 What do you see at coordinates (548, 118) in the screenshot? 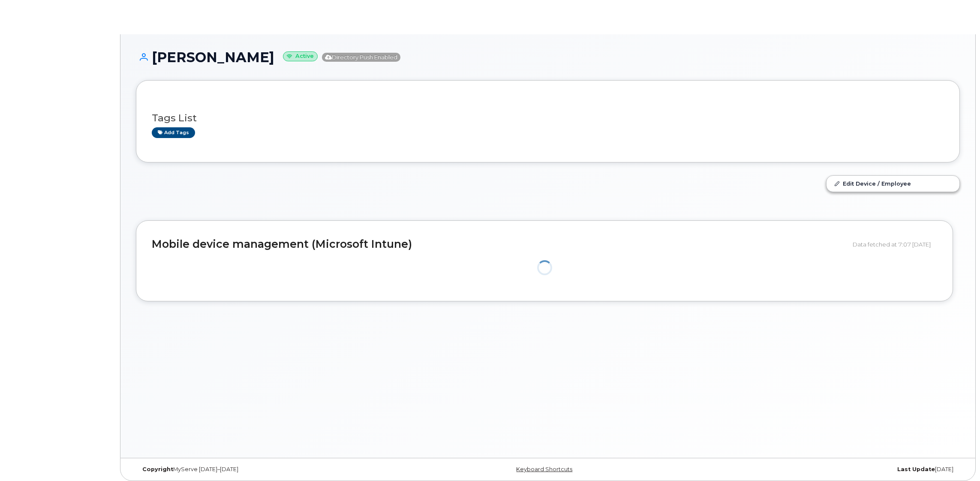
I see `h3: Tags List` at bounding box center [548, 118].